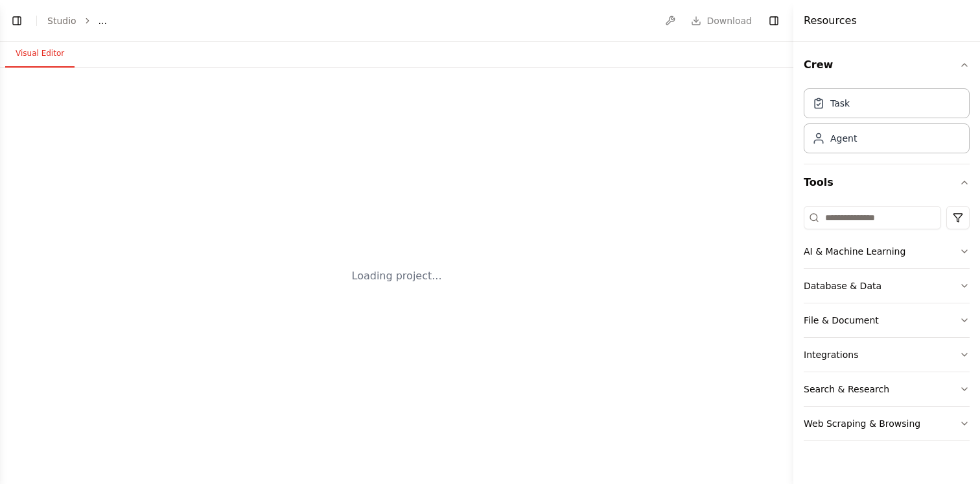 Image resolution: width=980 pixels, height=484 pixels. What do you see at coordinates (77, 20) in the screenshot?
I see `nav: breadcrumb` at bounding box center [77, 20].